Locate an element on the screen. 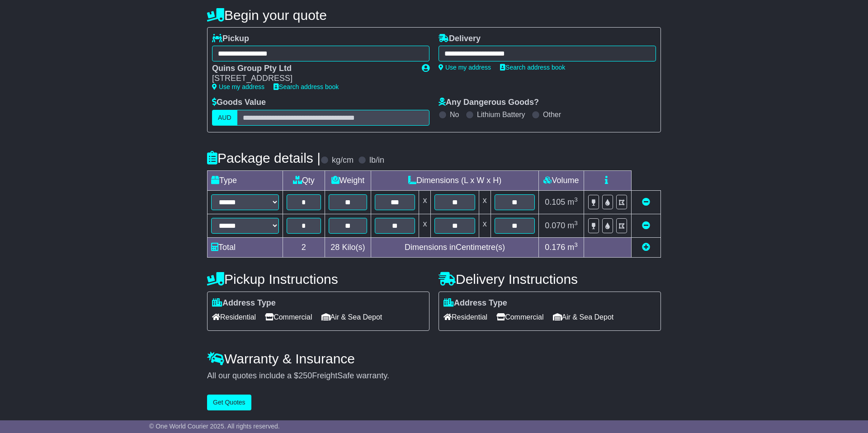 This screenshot has height=433, width=868. td: Type is located at coordinates (245, 180).